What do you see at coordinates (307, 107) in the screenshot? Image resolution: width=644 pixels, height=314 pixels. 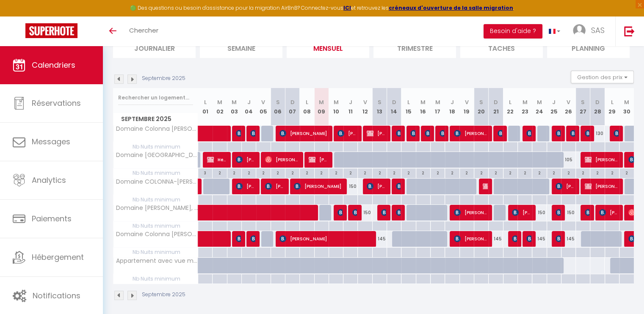 I see `th: 08` at bounding box center [307, 107].